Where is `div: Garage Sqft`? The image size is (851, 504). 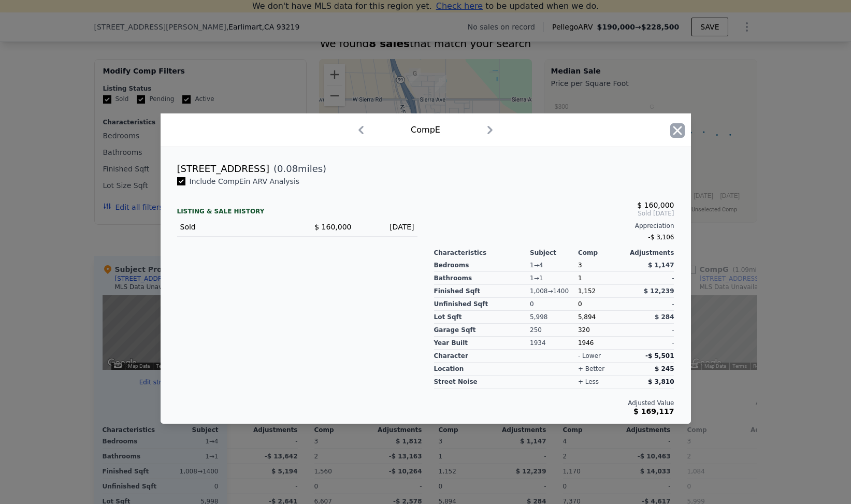 div: Garage Sqft is located at coordinates (482, 330).